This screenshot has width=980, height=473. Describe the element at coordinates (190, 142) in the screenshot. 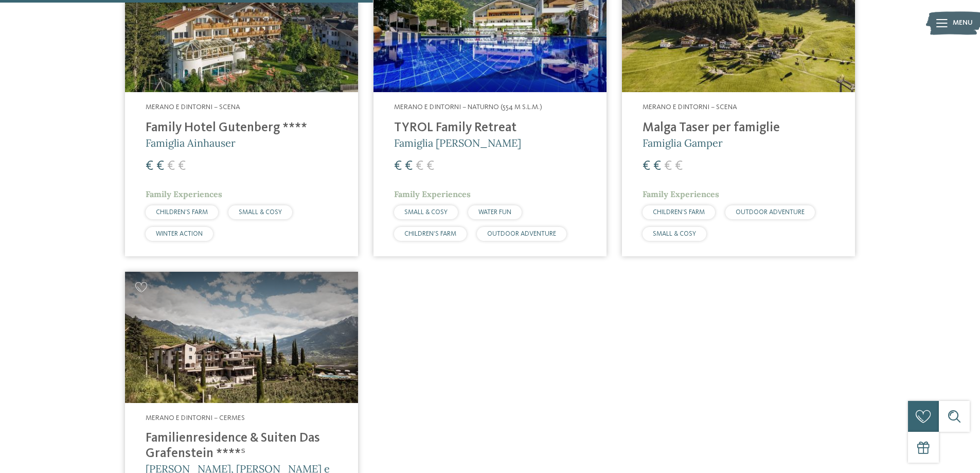

I see `span: Famiglia Ainhauser` at that location.